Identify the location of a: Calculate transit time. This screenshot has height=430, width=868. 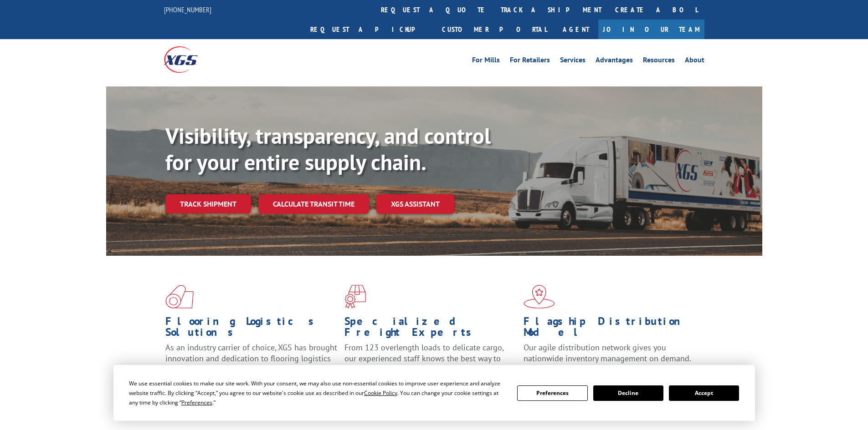
(313, 204).